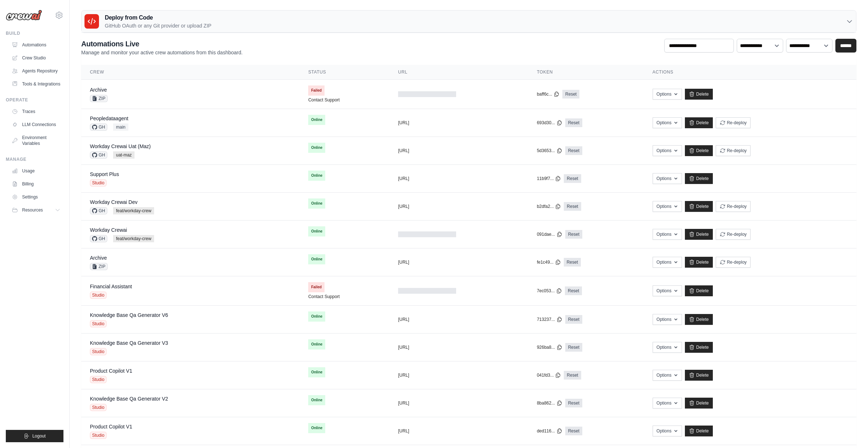  I want to click on span: uat-maz, so click(124, 155).